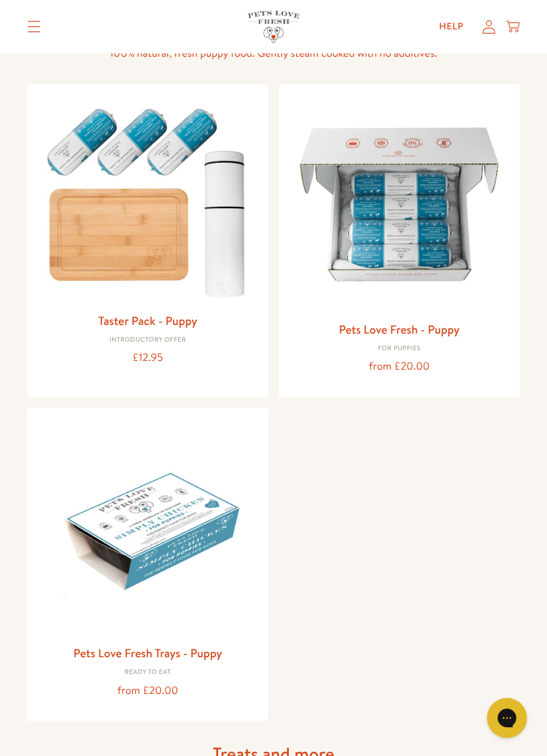  Describe the element at coordinates (399, 204) in the screenshot. I see `img: Pets Love Fresh - Puppy` at that location.